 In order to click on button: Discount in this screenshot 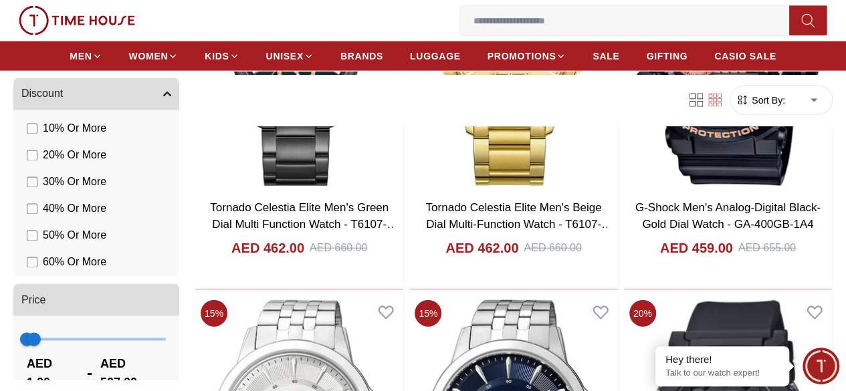, I will do `click(96, 94)`.